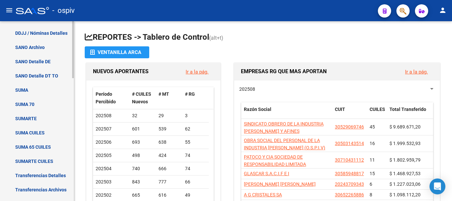  I want to click on span: 30710431112, so click(350, 160).